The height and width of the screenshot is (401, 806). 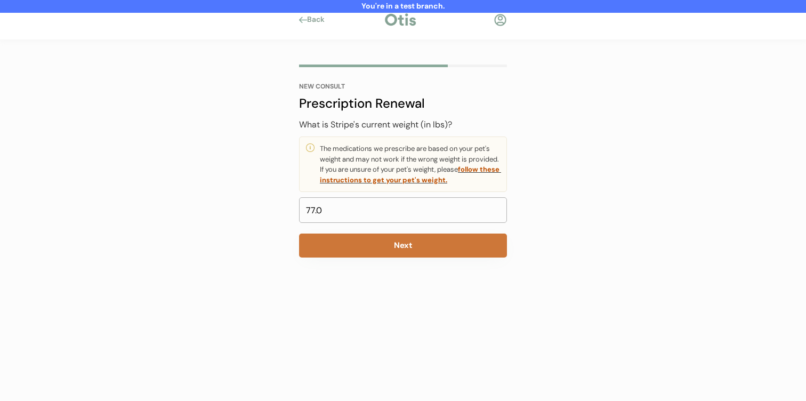 I want to click on input: 16lbs, so click(x=403, y=210).